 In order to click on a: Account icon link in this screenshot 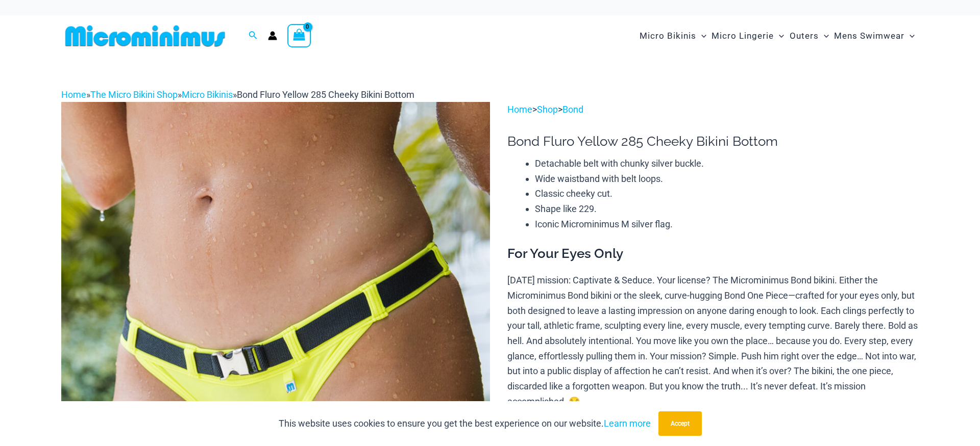, I will do `click(272, 36)`.